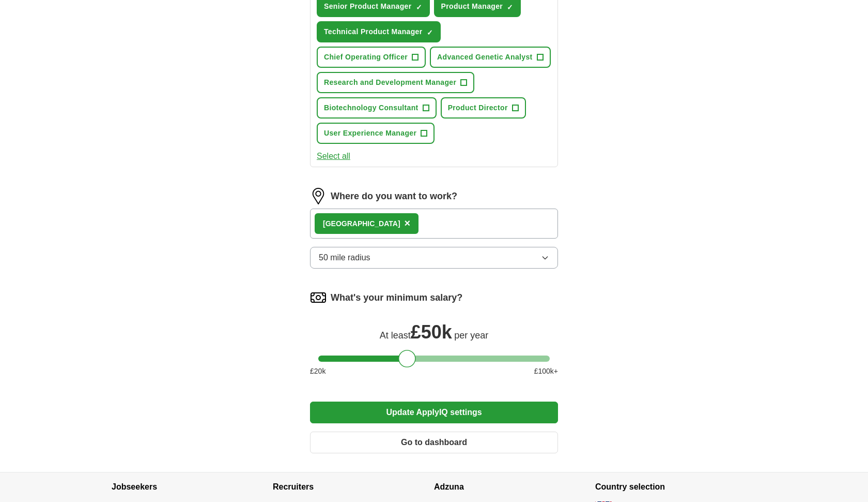 The width and height of the screenshot is (868, 502). I want to click on span: £ 20 k, so click(318, 371).